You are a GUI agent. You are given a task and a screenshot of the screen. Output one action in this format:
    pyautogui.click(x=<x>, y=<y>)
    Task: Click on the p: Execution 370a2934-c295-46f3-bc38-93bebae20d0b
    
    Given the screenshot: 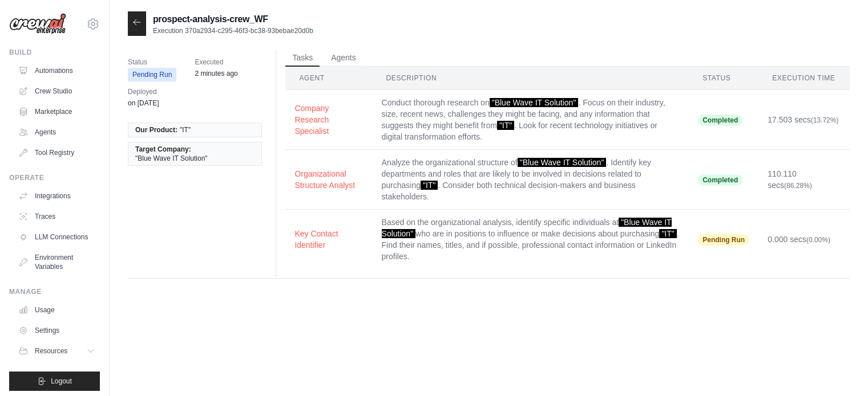 What is the action you would take?
    pyautogui.click(x=233, y=31)
    